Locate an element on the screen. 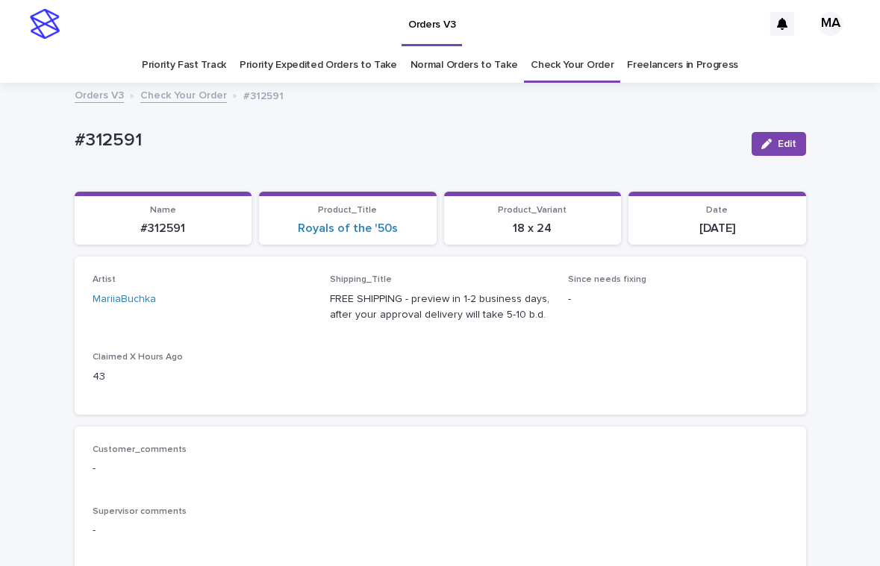 The image size is (880, 566). a: Freelancers in Progress is located at coordinates (682, 65).